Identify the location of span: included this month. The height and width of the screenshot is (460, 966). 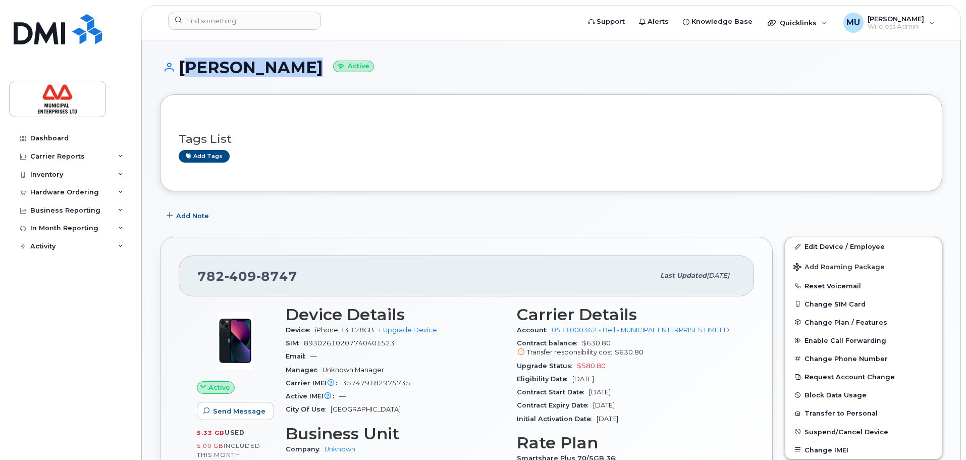
(229, 450).